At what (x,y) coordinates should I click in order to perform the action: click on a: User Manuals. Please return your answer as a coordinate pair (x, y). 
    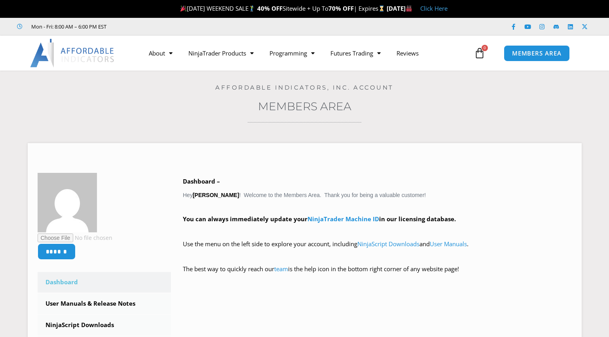
    Looking at the image, I should click on (449, 244).